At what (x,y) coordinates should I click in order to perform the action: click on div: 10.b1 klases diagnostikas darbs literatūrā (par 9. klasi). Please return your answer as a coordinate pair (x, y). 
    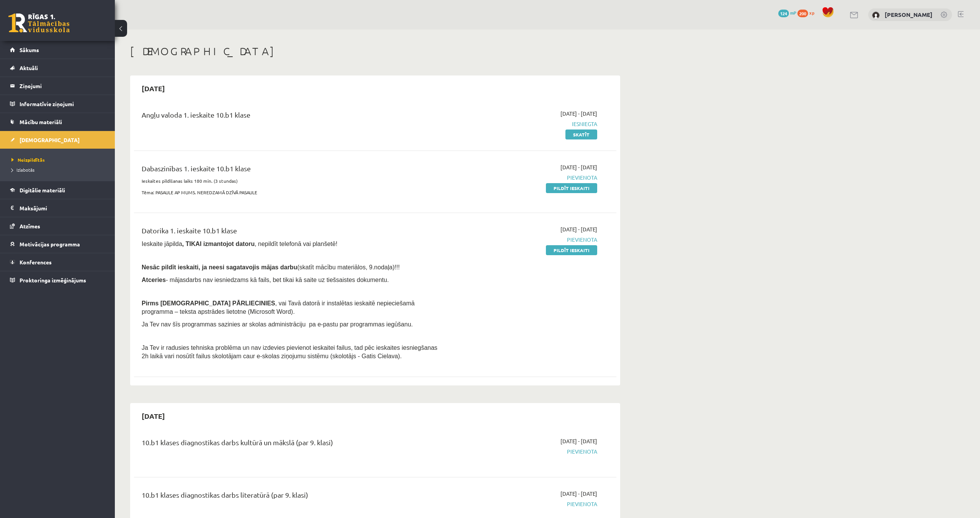
    Looking at the image, I should click on (292, 497).